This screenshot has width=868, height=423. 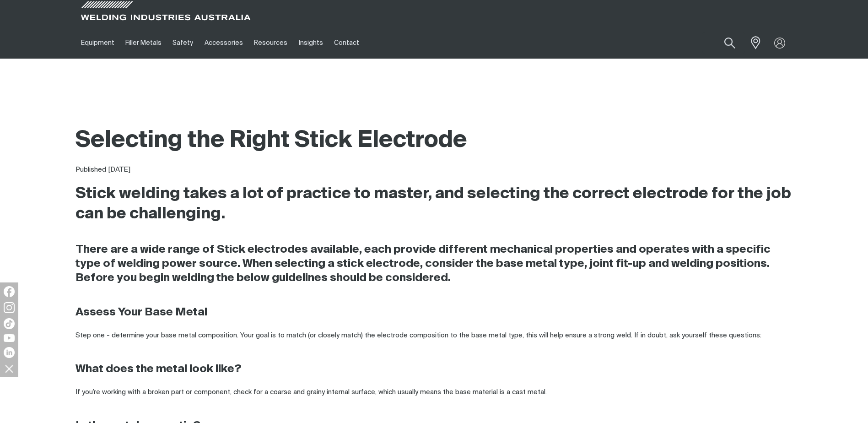 What do you see at coordinates (346, 43) in the screenshot?
I see `a: Contact` at bounding box center [346, 43].